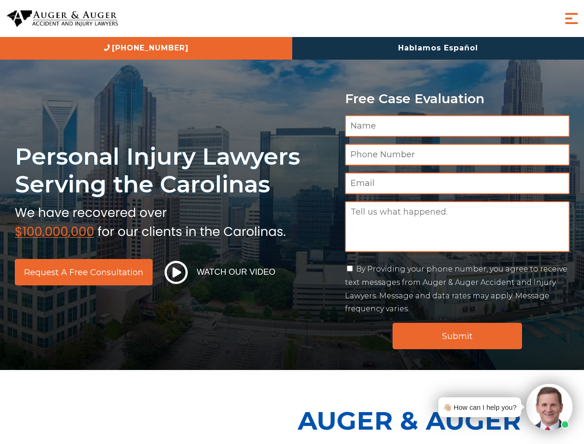  Describe the element at coordinates (457, 336) in the screenshot. I see `input: Submit` at that location.